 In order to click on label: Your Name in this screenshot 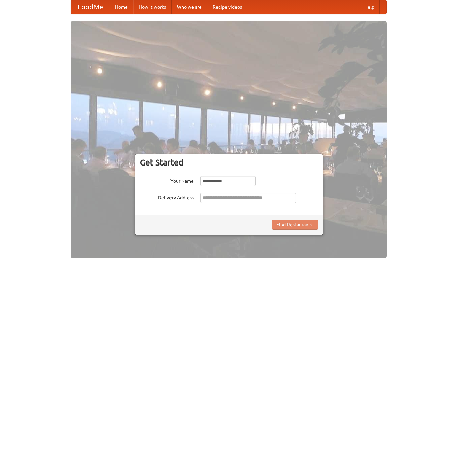, I will do `click(167, 180)`.